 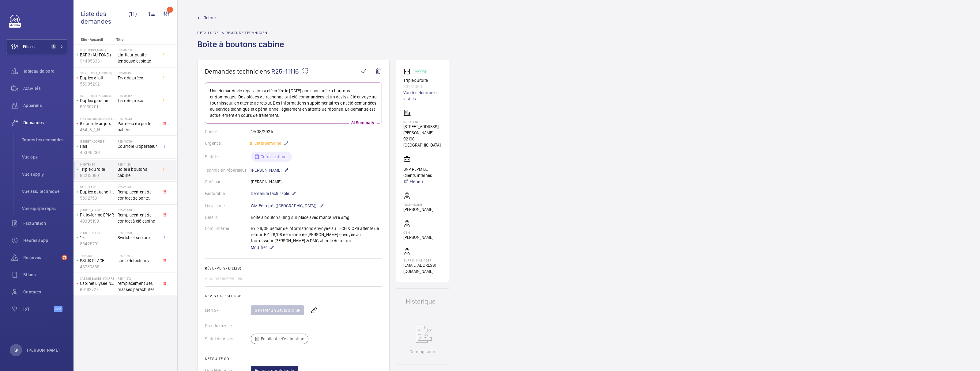 What do you see at coordinates (97, 256) in the screenshot?
I see `p: JK PLACE` at bounding box center [97, 256].